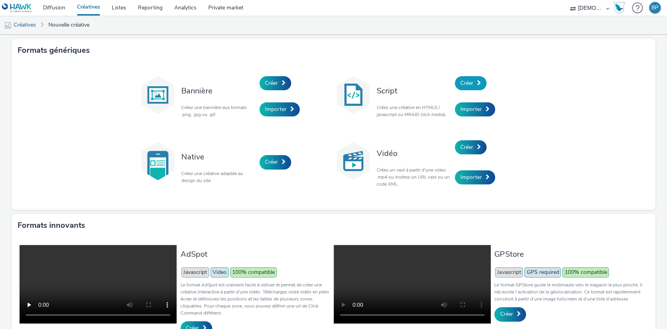  Describe the element at coordinates (69, 25) in the screenshot. I see `a: Nouvelle créative` at that location.